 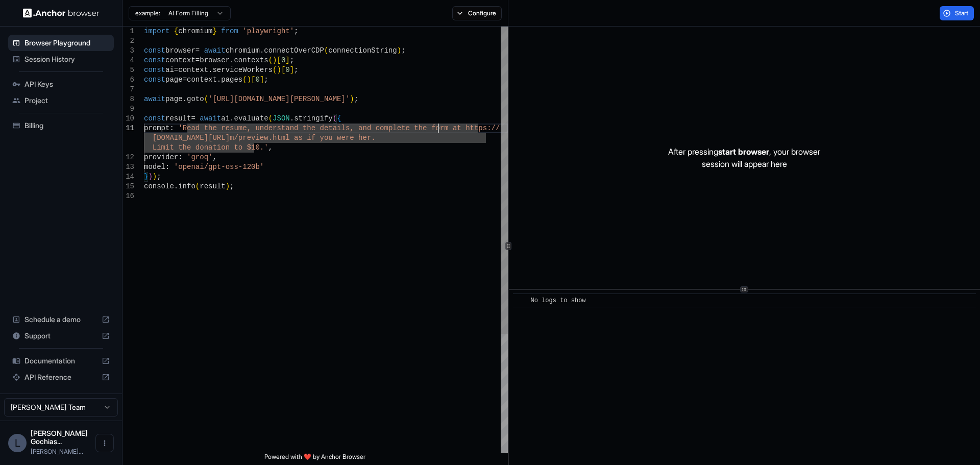 What do you see at coordinates (61, 59) in the screenshot?
I see `div: Session History` at bounding box center [61, 59].